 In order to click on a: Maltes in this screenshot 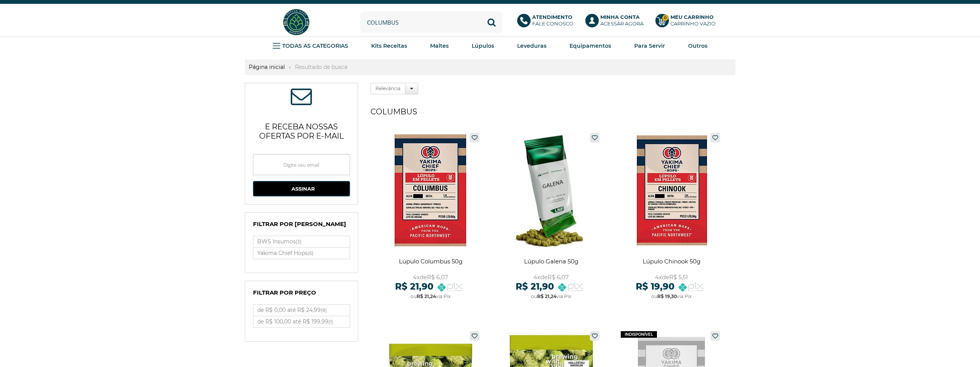, I will do `click(439, 46)`.